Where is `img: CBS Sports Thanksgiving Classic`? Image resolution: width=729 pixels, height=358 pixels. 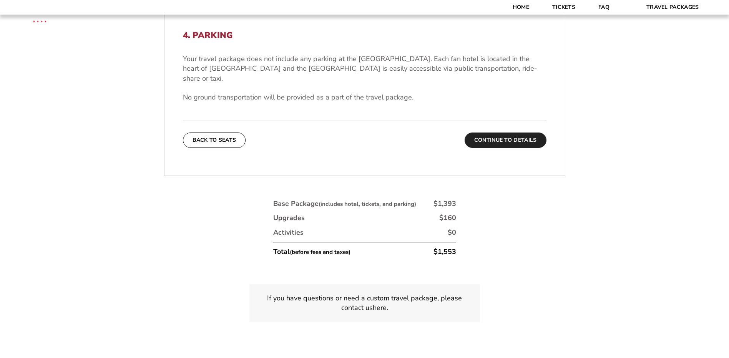 img: CBS Sports Thanksgiving Classic is located at coordinates (40, 20).